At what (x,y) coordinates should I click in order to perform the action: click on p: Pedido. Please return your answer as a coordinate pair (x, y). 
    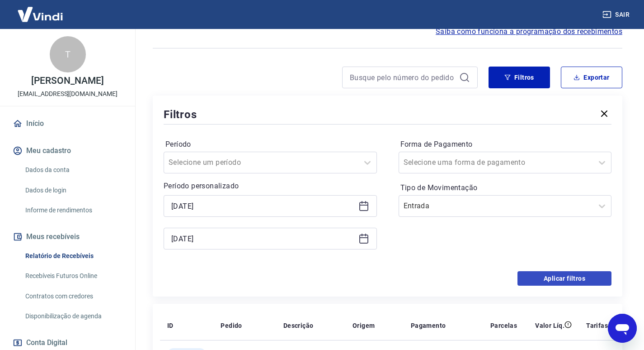
    Looking at the image, I should click on (231, 325).